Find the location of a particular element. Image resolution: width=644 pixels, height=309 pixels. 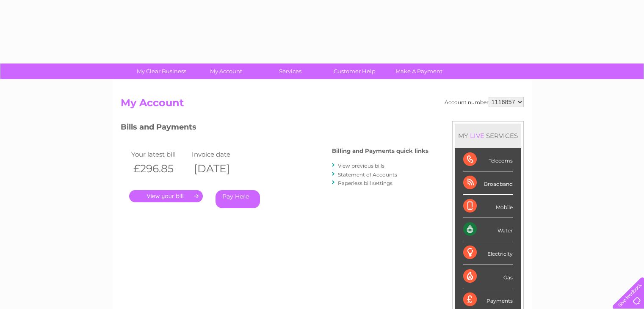

div: Telecoms is located at coordinates (488, 160).